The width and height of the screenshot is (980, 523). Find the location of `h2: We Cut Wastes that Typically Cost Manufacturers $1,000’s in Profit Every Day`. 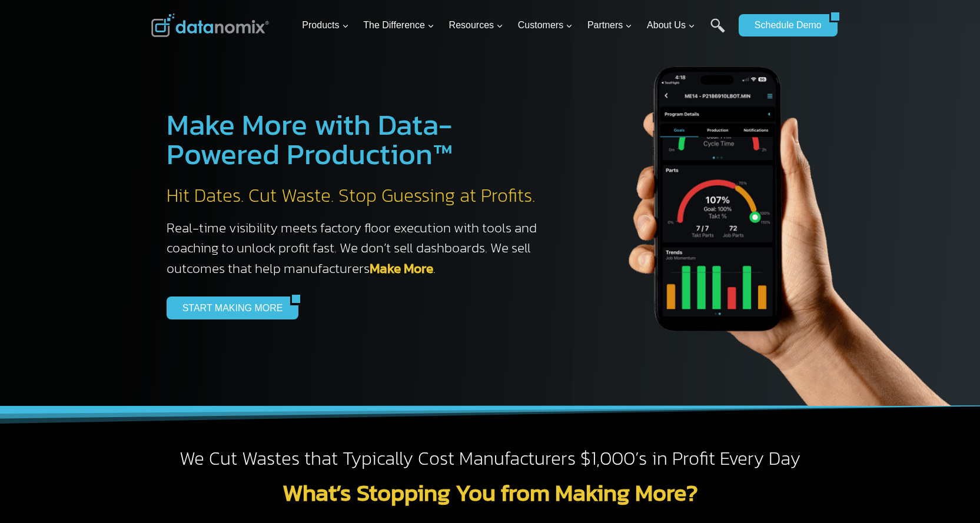

h2: We Cut Wastes that Typically Cost Manufacturers $1,000’s in Profit Every Day is located at coordinates (490, 459).